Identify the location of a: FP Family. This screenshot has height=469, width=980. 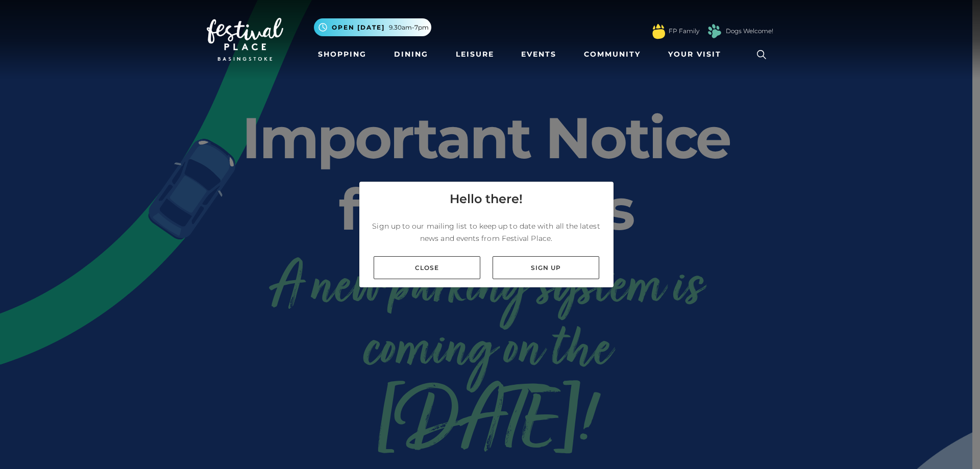
(684, 31).